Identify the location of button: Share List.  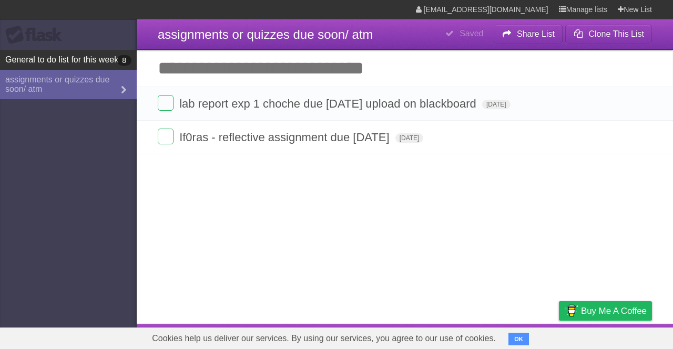
(528, 34).